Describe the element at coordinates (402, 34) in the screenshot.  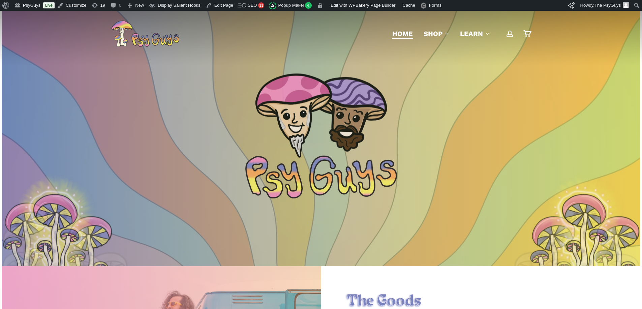
I see `span: Home` at that location.